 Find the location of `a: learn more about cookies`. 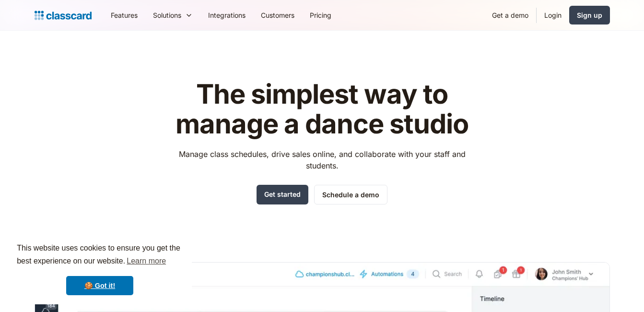

a: learn more about cookies is located at coordinates (146, 261).